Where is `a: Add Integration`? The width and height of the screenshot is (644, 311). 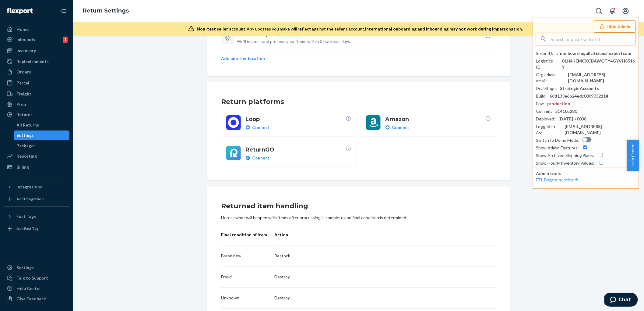 a: Add Integration is located at coordinates (36, 199).